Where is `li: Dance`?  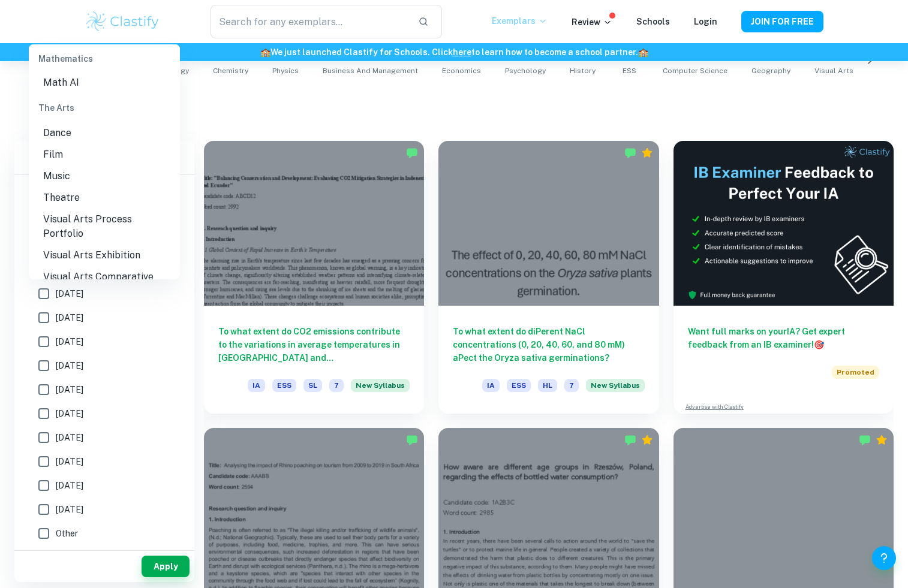 li: Dance is located at coordinates (104, 133).